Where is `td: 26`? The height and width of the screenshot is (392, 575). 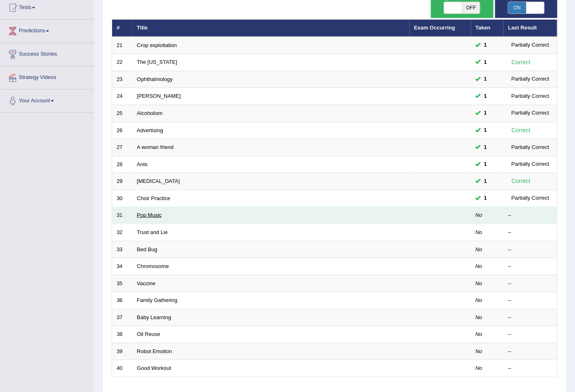 td: 26 is located at coordinates (123, 131).